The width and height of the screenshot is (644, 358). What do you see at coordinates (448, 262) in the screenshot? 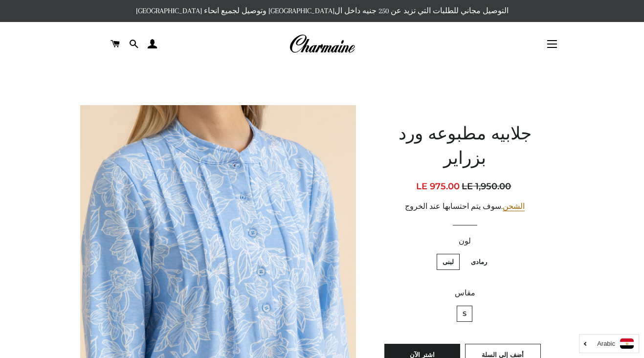
I see `label: لبنى` at bounding box center [448, 262].